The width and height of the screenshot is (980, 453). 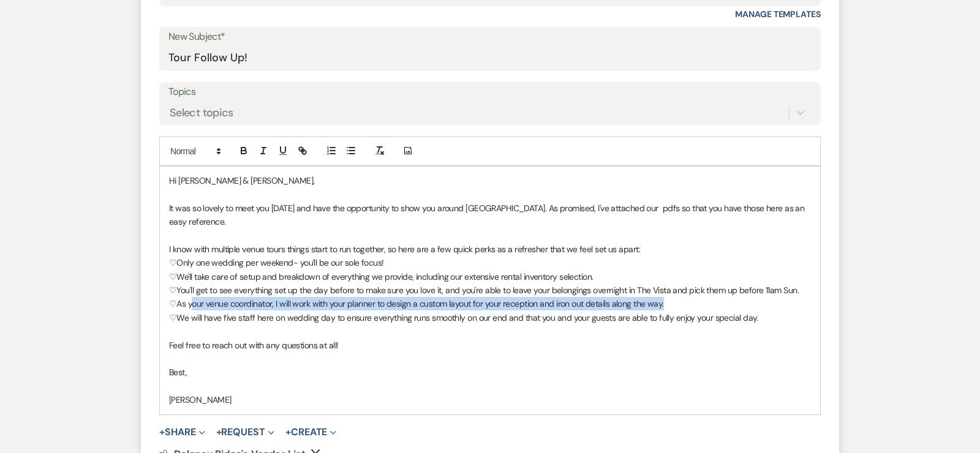 What do you see at coordinates (177, 372) in the screenshot?
I see `span: Best,` at bounding box center [177, 372].